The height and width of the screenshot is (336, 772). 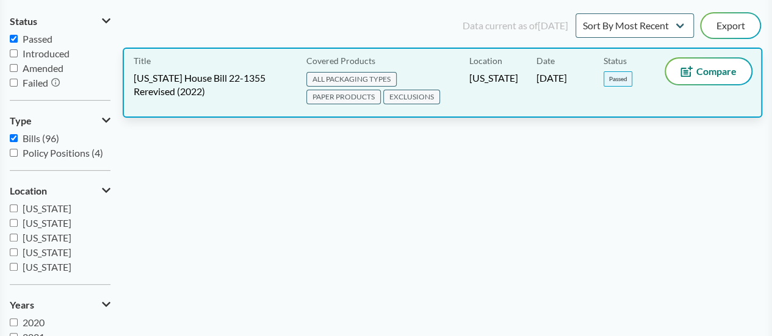 What do you see at coordinates (13, 153) in the screenshot?
I see `input: Policy Positions (4)` at bounding box center [13, 153].